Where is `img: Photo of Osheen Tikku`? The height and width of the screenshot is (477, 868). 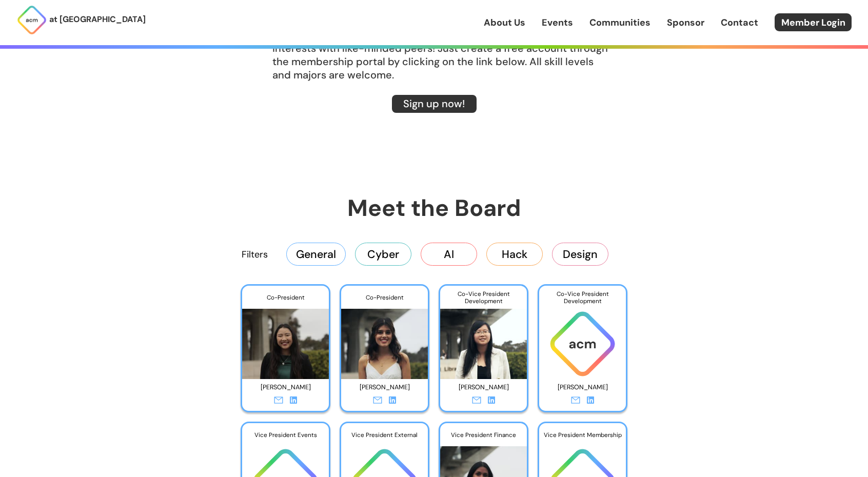 img: Photo of Osheen Tikku is located at coordinates (384, 339).